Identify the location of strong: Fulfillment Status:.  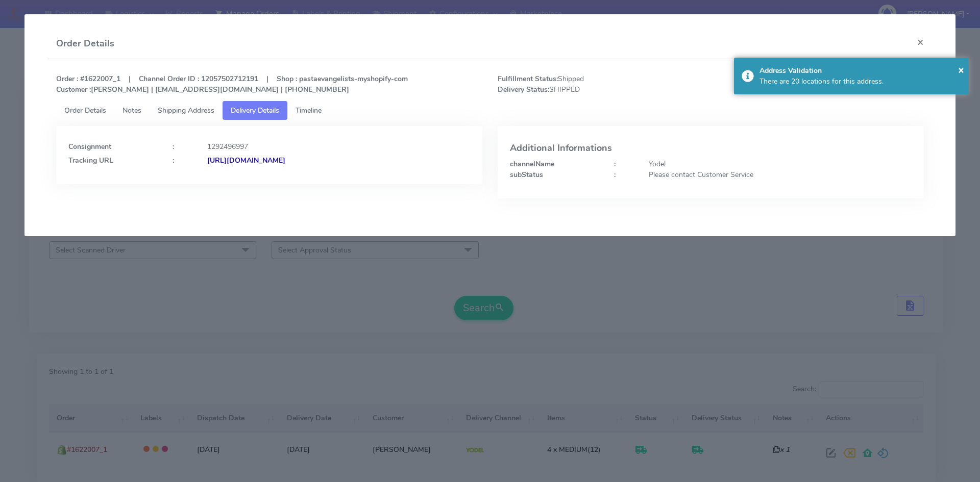
(528, 79).